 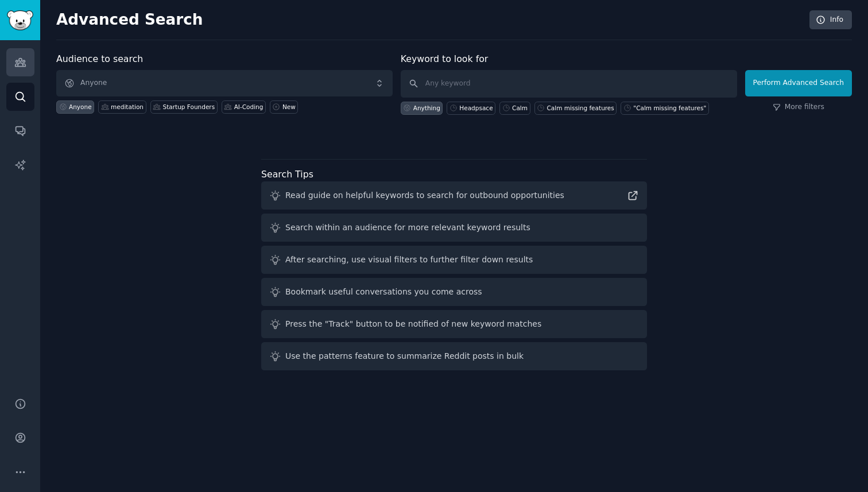 I want to click on input: Any keyword, so click(x=569, y=84).